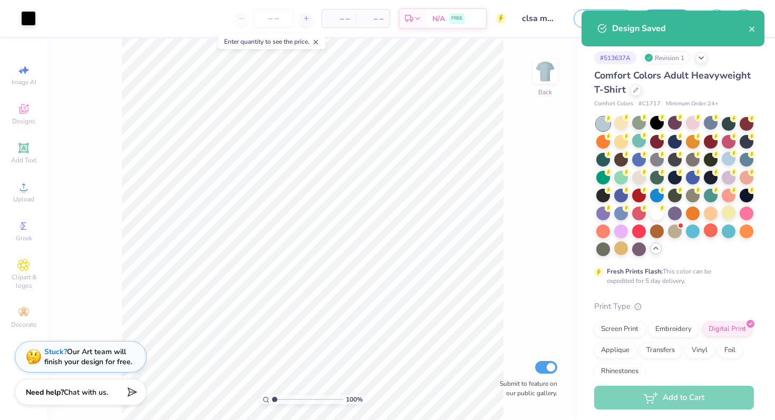  What do you see at coordinates (526, 389) in the screenshot?
I see `label: Submit to feature on our public gallery.` at bounding box center [526, 389].